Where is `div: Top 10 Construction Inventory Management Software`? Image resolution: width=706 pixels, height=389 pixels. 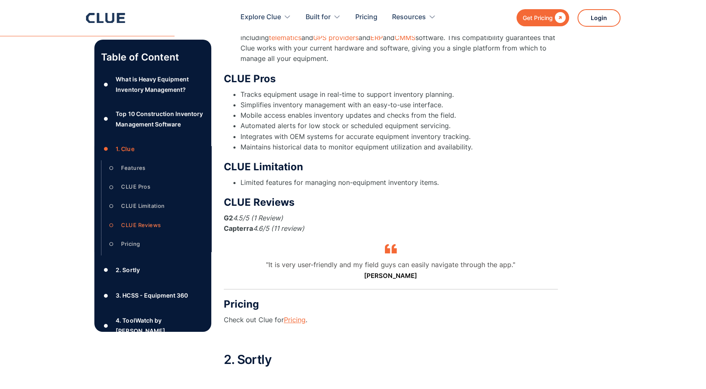 div: Top 10 Construction Inventory Management Software is located at coordinates (160, 119).